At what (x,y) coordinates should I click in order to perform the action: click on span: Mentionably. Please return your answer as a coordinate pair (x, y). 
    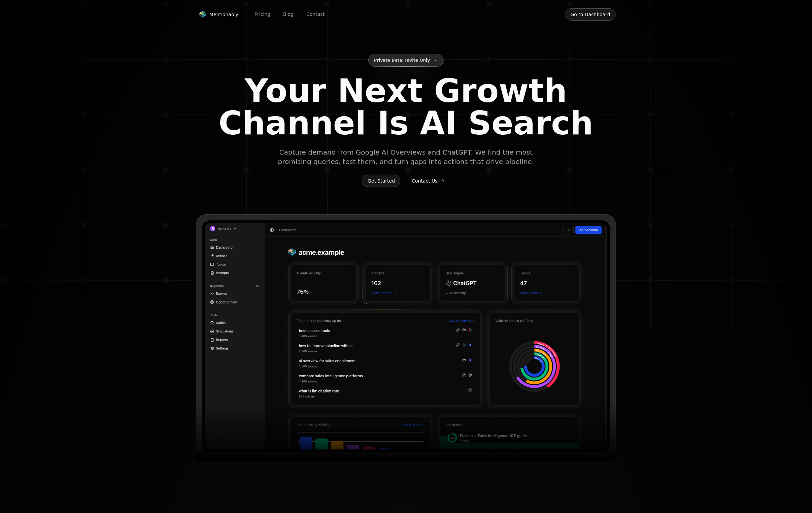
    Looking at the image, I should click on (224, 14).